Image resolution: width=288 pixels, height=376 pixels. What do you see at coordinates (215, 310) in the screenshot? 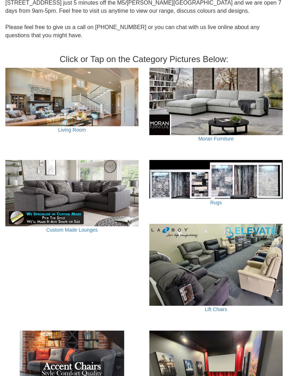
I see `a: Lift Chairs` at bounding box center [215, 310].